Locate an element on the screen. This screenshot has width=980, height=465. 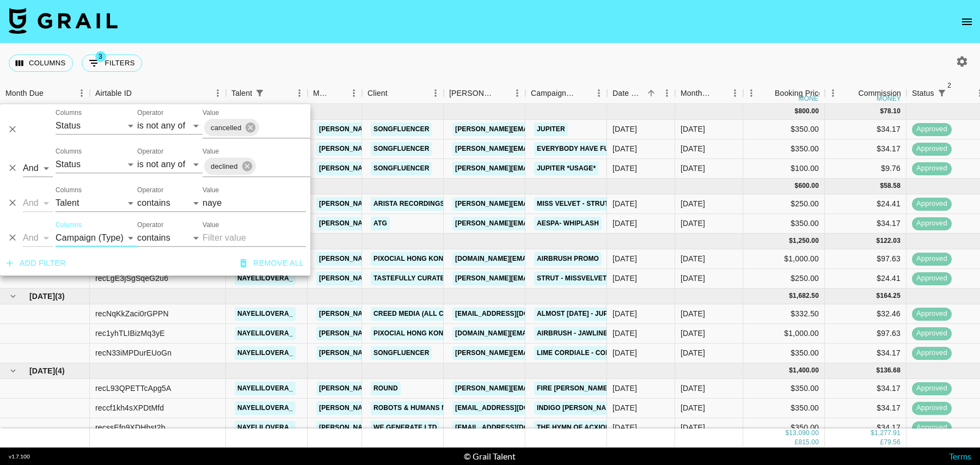
div: $1,000.00 is located at coordinates (784, 334).